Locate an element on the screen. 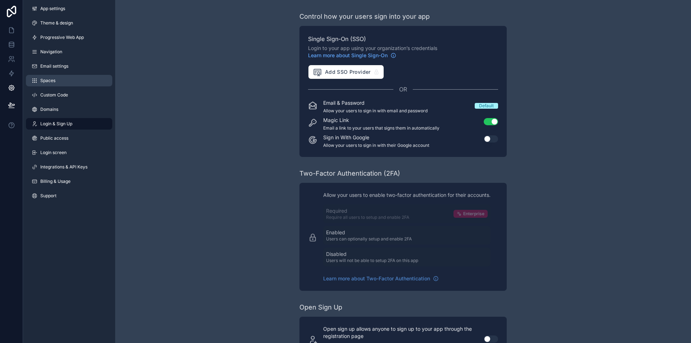 The image size is (691, 343). span: Enterprise is located at coordinates (474, 214).